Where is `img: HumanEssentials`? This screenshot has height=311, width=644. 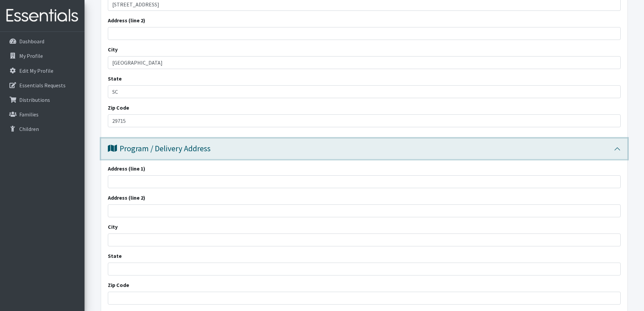 img: HumanEssentials is located at coordinates (42, 16).